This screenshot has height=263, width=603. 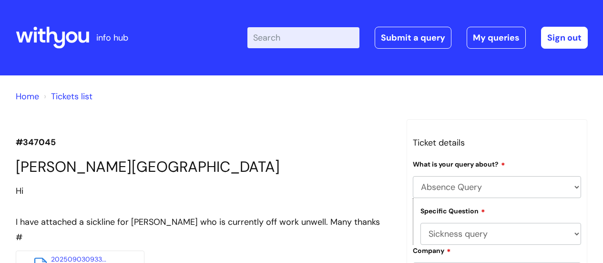 What do you see at coordinates (71, 96) in the screenshot?
I see `a: Tickets list` at bounding box center [71, 96].